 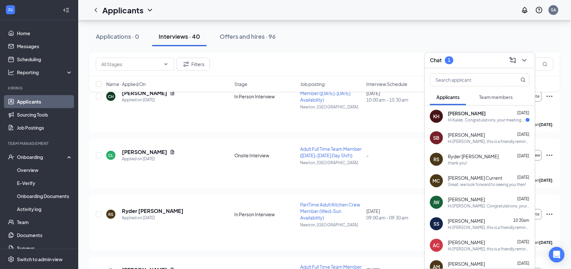 What do you see at coordinates (436, 224) in the screenshot?
I see `div: SS` at bounding box center [436, 224].